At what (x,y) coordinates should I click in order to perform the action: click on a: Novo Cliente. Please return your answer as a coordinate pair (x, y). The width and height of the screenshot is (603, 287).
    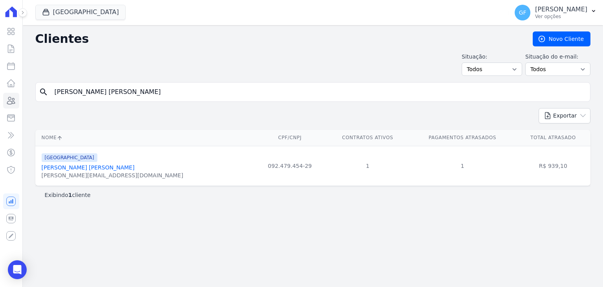
    Looking at the image, I should click on (561, 39).